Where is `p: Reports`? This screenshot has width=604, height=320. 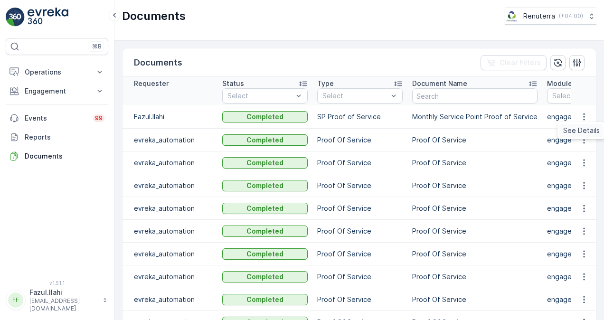
p: Reports is located at coordinates (65, 137).